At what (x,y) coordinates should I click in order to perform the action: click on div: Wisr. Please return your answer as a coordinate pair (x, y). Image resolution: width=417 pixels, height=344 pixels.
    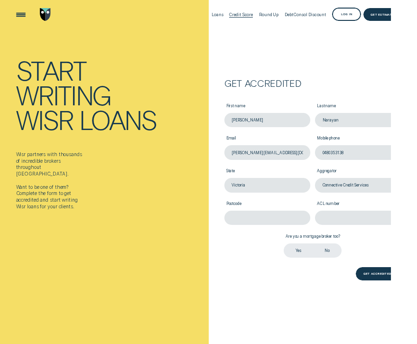
    Looking at the image, I should click on (45, 120).